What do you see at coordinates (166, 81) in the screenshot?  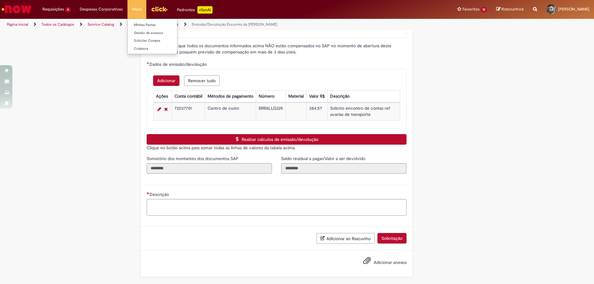 I see `button: Add a row for Dados de emissão/devolução` at bounding box center [166, 81].